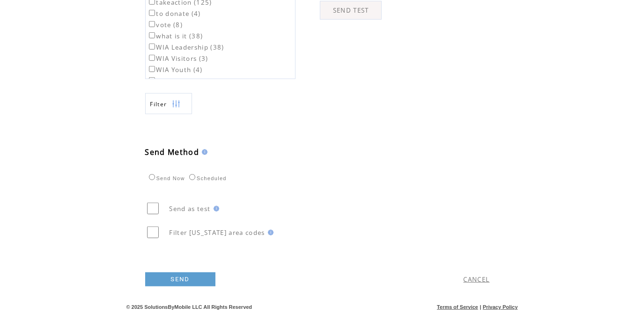  What do you see at coordinates (159, 104) in the screenshot?
I see `span: Show filters` at bounding box center [159, 104].